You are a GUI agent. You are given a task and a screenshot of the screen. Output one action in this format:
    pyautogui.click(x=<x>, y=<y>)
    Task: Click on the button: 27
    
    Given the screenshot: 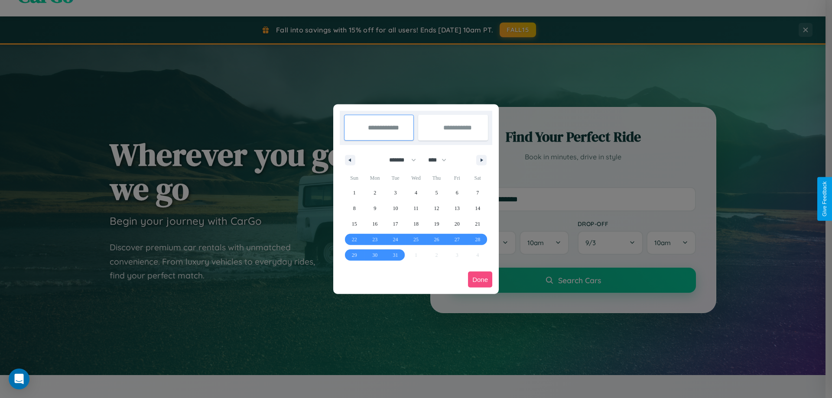 What is the action you would take?
    pyautogui.click(x=457, y=240)
    